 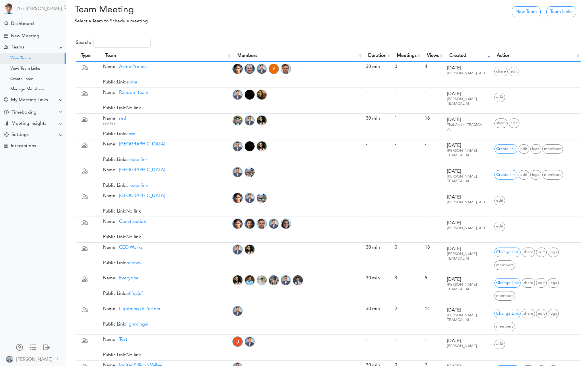 What do you see at coordinates (433, 67) in the screenshot?
I see `div: 4` at bounding box center [433, 67].